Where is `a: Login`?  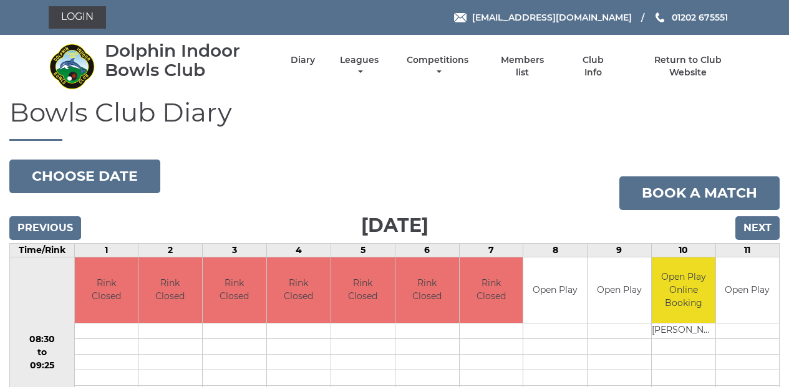 a: Login is located at coordinates (77, 17).